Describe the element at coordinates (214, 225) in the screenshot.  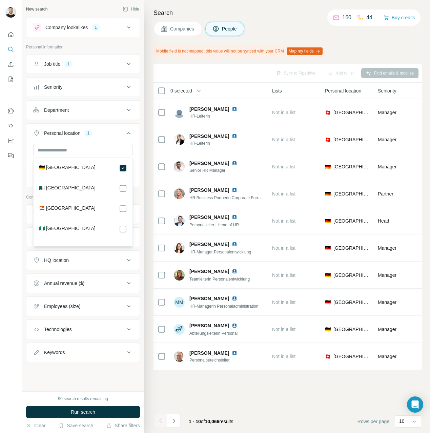
I see `span: Personalleiter I Head of HR` at that location.